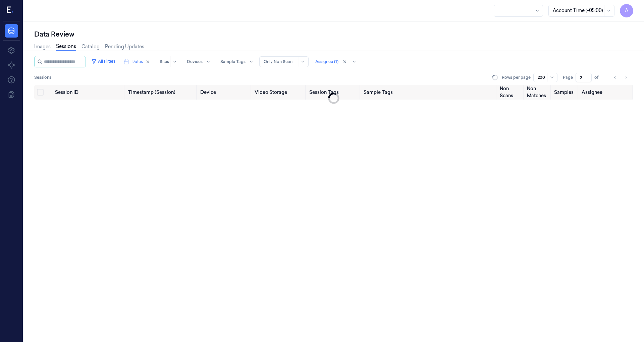  I want to click on th: Session ID, so click(89, 92).